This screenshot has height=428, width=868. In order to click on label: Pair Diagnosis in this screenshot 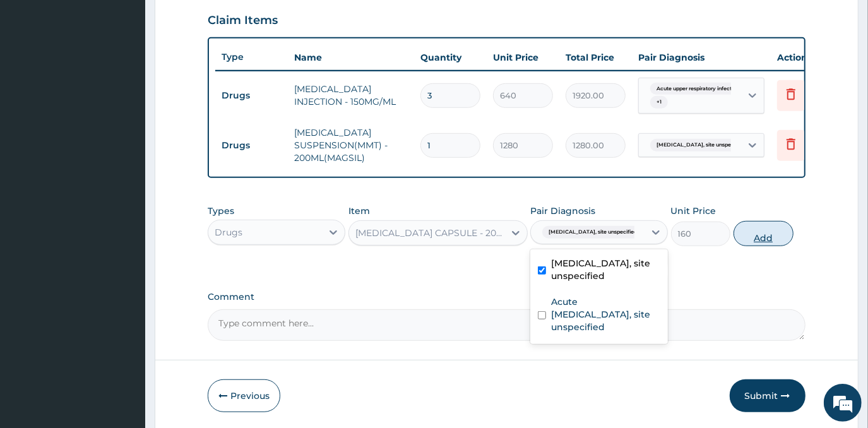, I will do `click(563, 211)`.